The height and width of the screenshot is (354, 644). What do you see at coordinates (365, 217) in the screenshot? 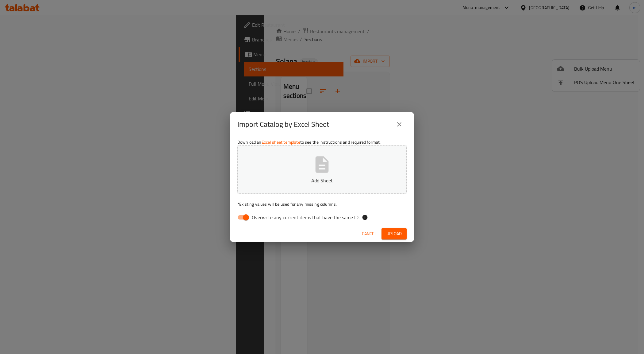
I see `svg: If the overwrite option isn't selected, then the items that match an existing ID will be ignored ...` at bounding box center [365, 217].